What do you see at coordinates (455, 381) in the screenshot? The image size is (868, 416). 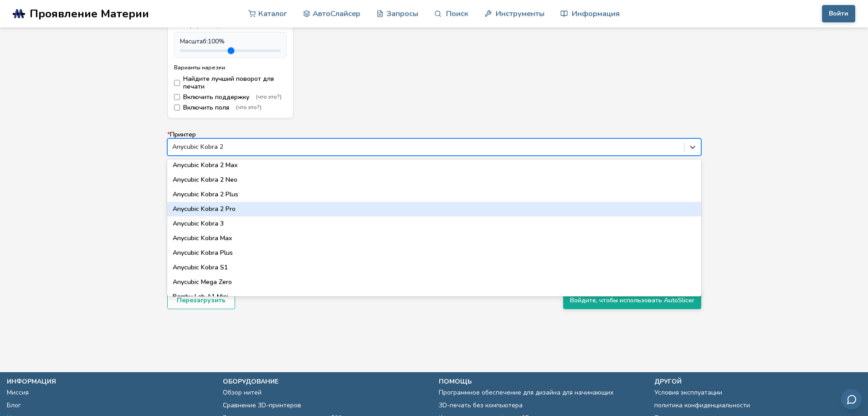 I see `font: помощь` at bounding box center [455, 381].